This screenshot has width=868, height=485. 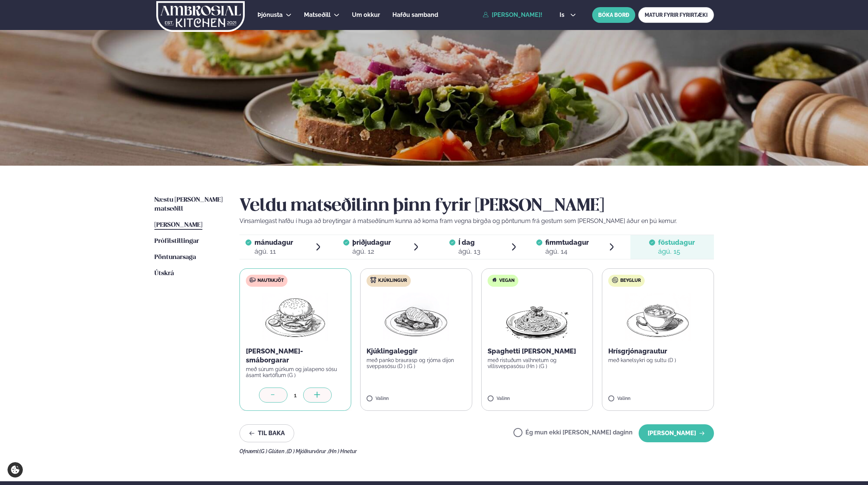 What do you see at coordinates (273, 251) in the screenshot?
I see `div: ágú. 11` at bounding box center [273, 251].